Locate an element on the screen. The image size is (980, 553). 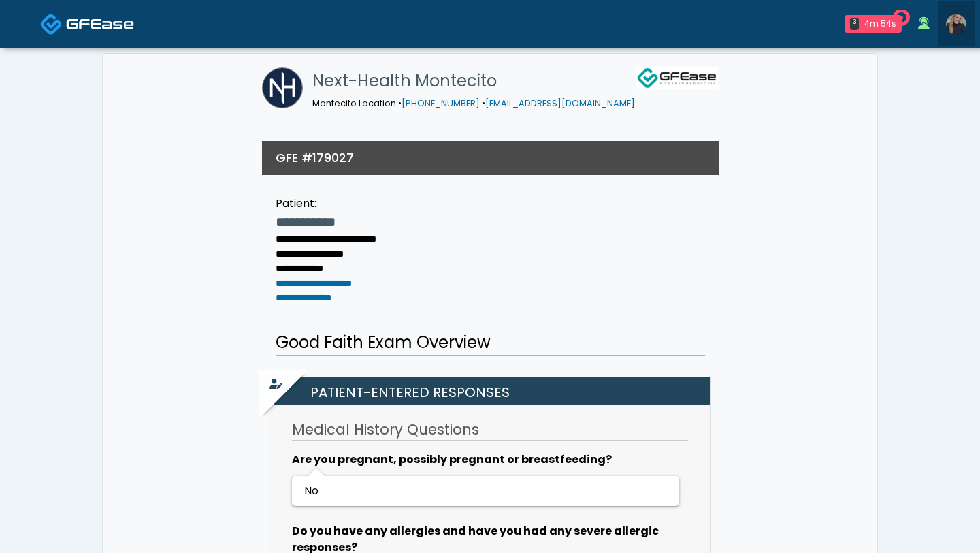
div: 4m 54s is located at coordinates (880, 24).